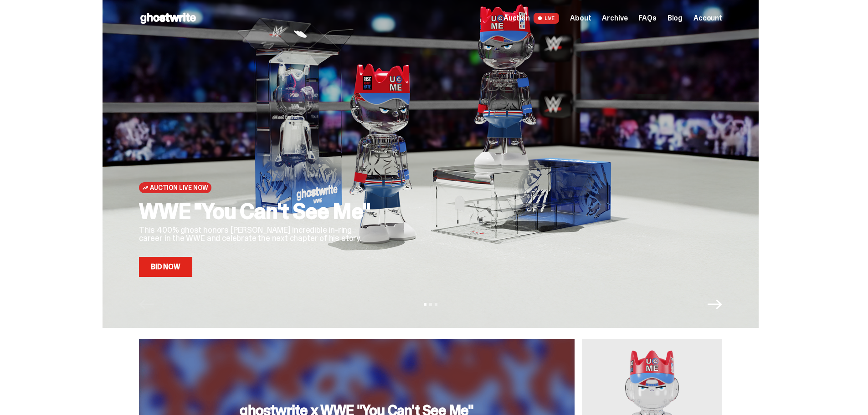  What do you see at coordinates (425, 304) in the screenshot?
I see `button: View slide 1` at bounding box center [425, 304].